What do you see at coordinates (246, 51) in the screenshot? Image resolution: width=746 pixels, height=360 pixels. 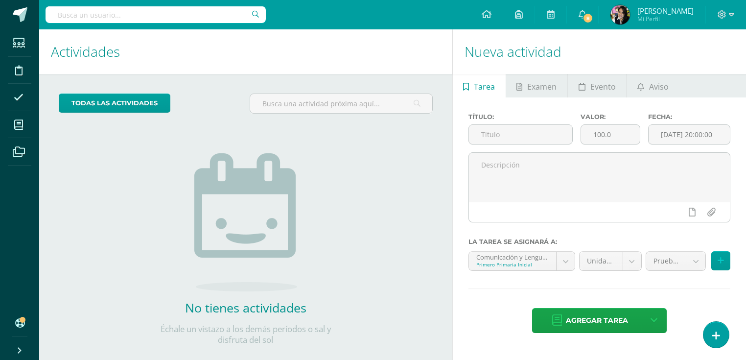 I see `h1: Actividades` at bounding box center [246, 51].